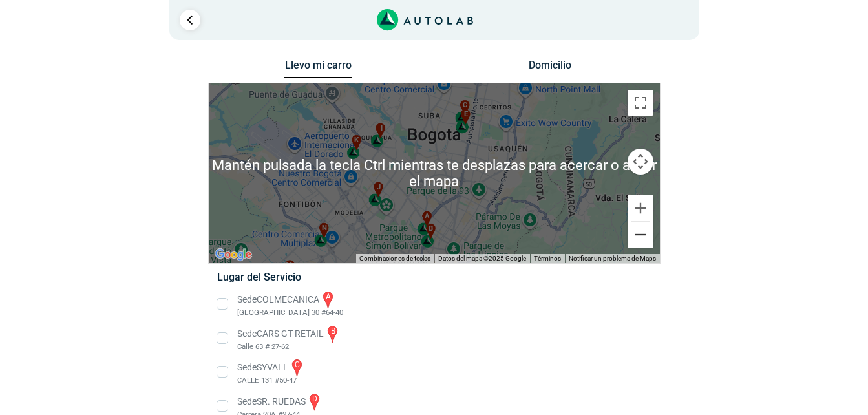 The width and height of the screenshot is (868, 415). Describe the element at coordinates (431, 229) in the screenshot. I see `span: b` at that location.